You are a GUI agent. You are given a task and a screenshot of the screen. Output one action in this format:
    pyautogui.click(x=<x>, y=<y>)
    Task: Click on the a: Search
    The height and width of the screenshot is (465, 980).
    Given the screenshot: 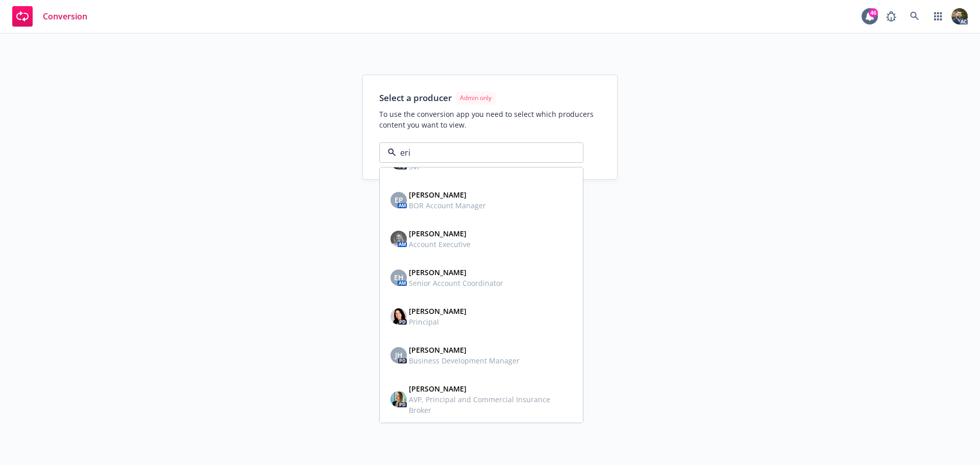 What is the action you would take?
    pyautogui.click(x=914, y=16)
    